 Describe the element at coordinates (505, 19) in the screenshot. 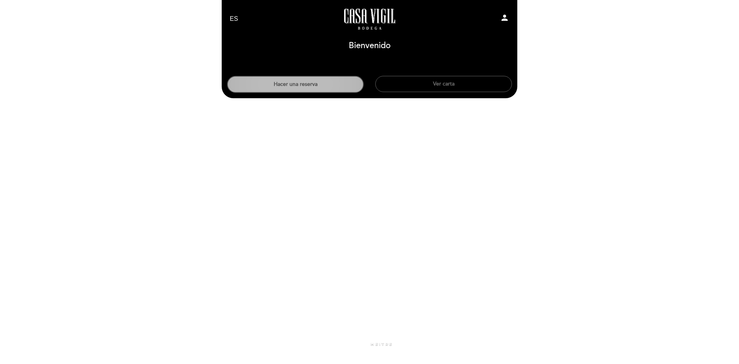

I see `button: person` at that location.